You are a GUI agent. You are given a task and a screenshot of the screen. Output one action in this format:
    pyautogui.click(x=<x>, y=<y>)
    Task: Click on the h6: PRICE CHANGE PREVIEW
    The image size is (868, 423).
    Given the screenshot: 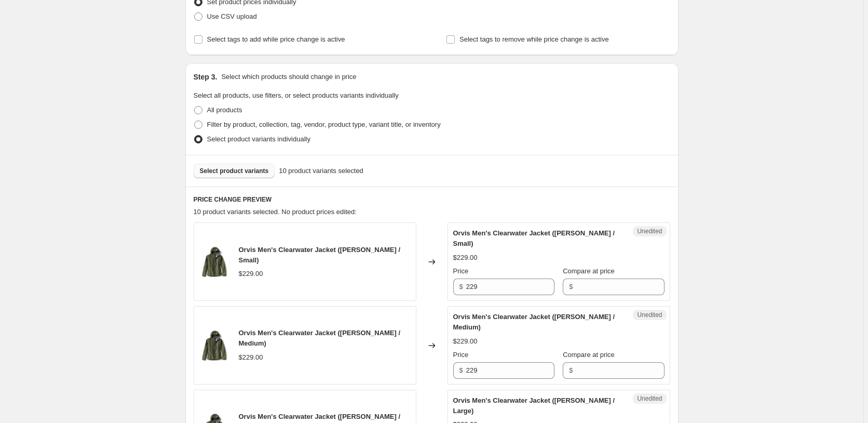 What is the action you would take?
    pyautogui.click(x=432, y=199)
    